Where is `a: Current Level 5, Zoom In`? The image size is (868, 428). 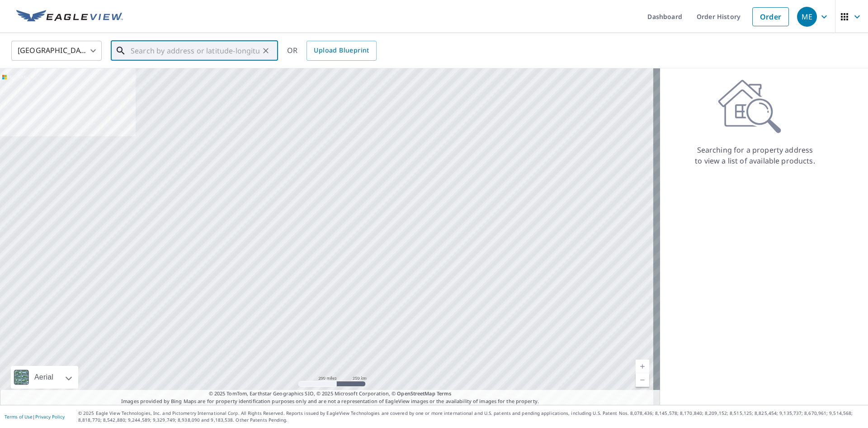 a: Current Level 5, Zoom In is located at coordinates (643, 366).